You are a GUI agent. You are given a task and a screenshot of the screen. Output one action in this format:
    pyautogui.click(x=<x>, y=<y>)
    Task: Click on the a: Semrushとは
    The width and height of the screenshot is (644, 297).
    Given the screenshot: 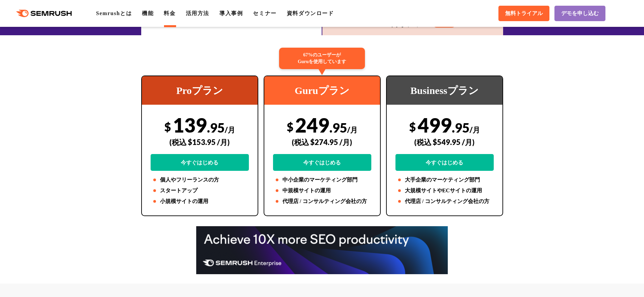 What is the action you would take?
    pyautogui.click(x=114, y=13)
    